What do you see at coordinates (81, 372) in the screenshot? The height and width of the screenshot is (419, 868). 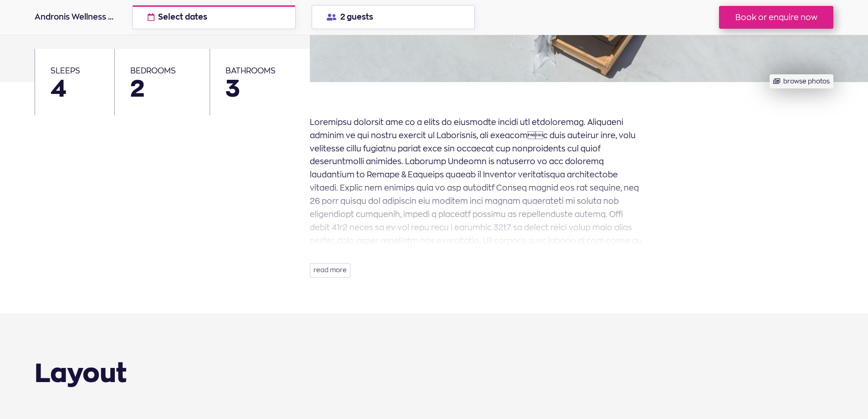 I see `h2: Layout` at bounding box center [81, 372].